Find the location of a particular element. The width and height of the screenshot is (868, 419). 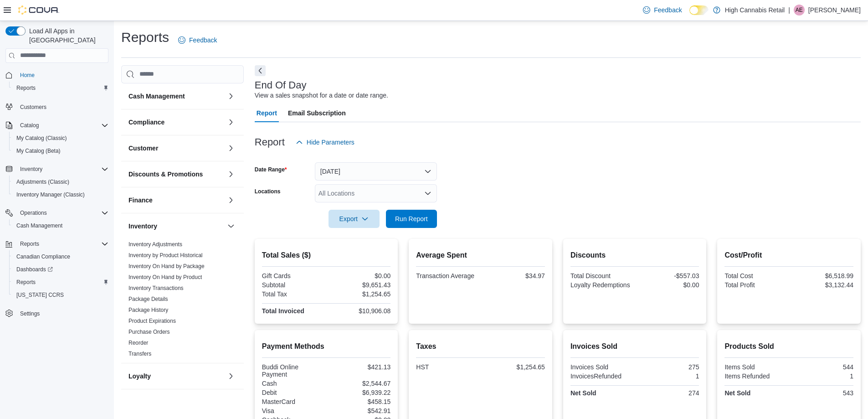

a: Inventory Transactions is located at coordinates (156, 288).